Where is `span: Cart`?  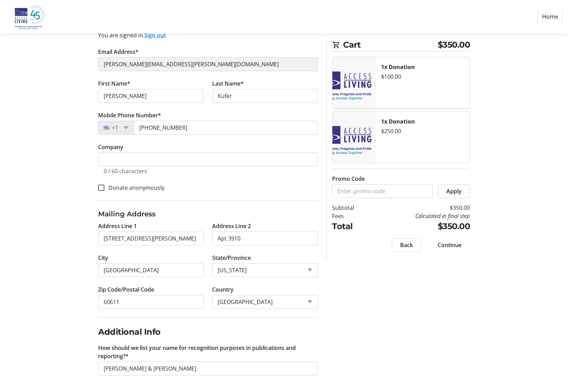 span: Cart is located at coordinates (390, 45).